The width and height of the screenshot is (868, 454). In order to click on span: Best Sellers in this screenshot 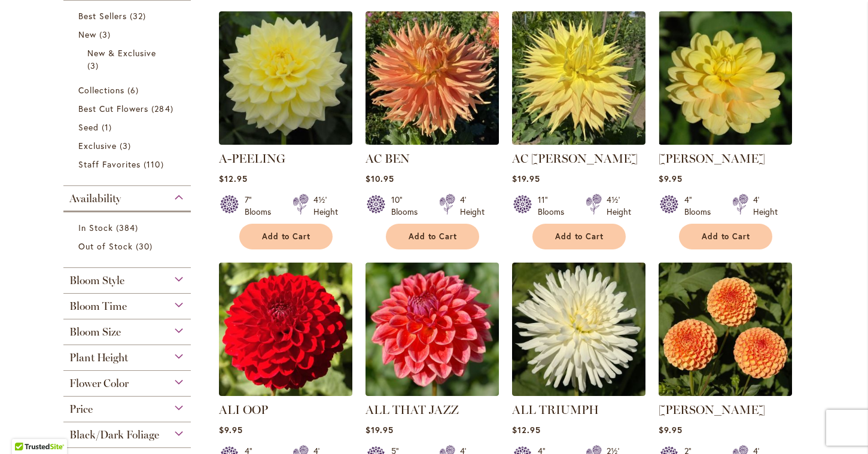, I will do `click(103, 15)`.